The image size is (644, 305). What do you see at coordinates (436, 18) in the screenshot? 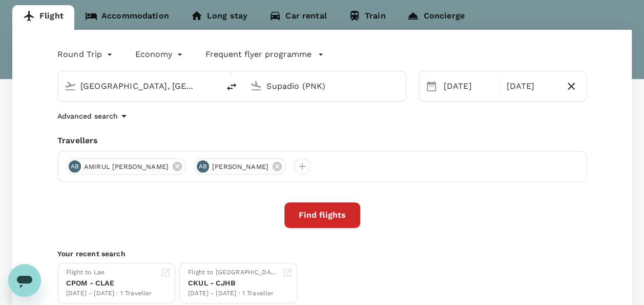
I see `a: Concierge` at bounding box center [436, 18].